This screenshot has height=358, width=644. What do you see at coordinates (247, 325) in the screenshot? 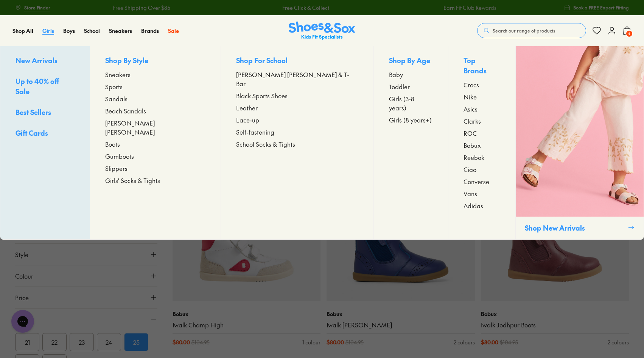
I see `a: Iwalk Champ High` at bounding box center [247, 325].